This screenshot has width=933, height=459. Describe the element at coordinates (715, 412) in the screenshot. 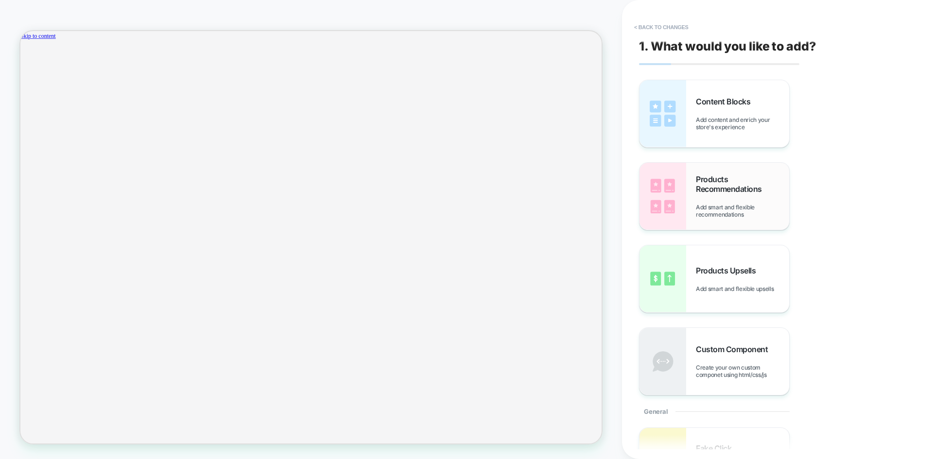

I see `div: General` at that location.